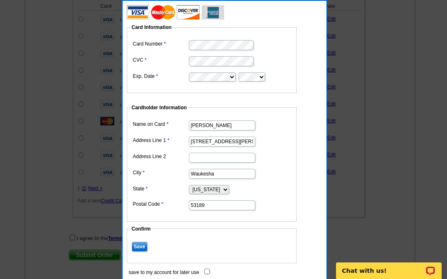 This screenshot has height=279, width=447. I want to click on label: save to my account for later use, so click(164, 273).